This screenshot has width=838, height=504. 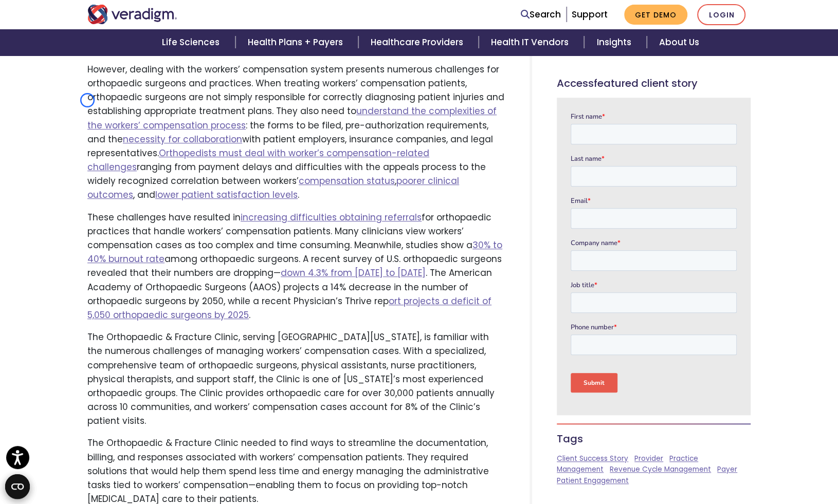 What do you see at coordinates (182, 139) in the screenshot?
I see `a: necessity for collaboration` at bounding box center [182, 139].